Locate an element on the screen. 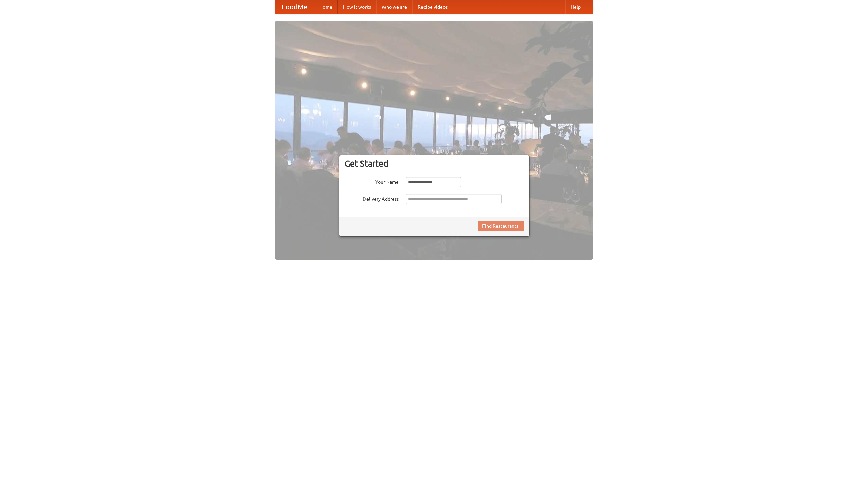 This screenshot has width=868, height=479. h3: Get Started is located at coordinates (434, 163).